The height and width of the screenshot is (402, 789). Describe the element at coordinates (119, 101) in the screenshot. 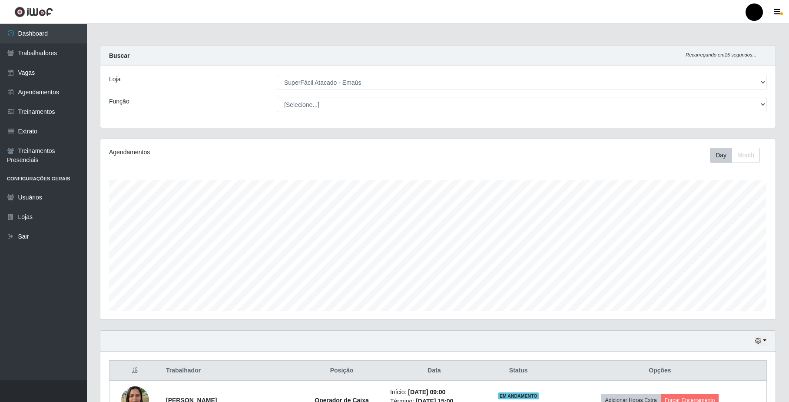

I see `label: Função` at that location.